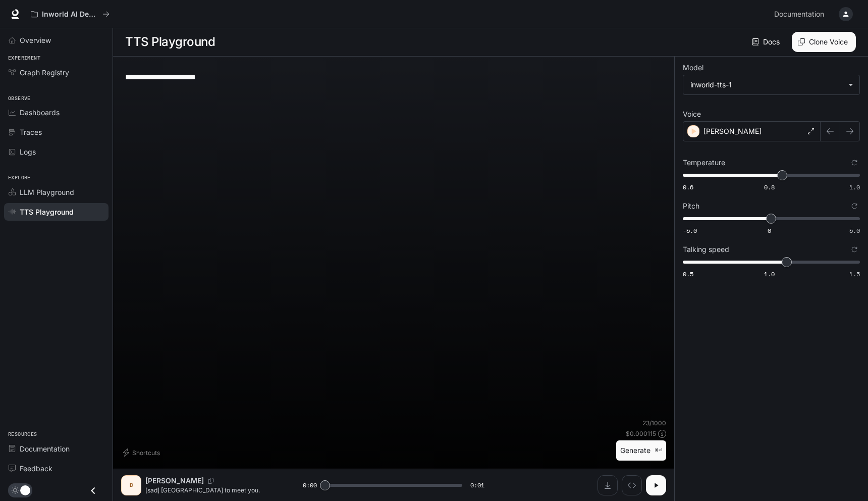  Describe the element at coordinates (688, 187) in the screenshot. I see `span: 0.6` at that location.